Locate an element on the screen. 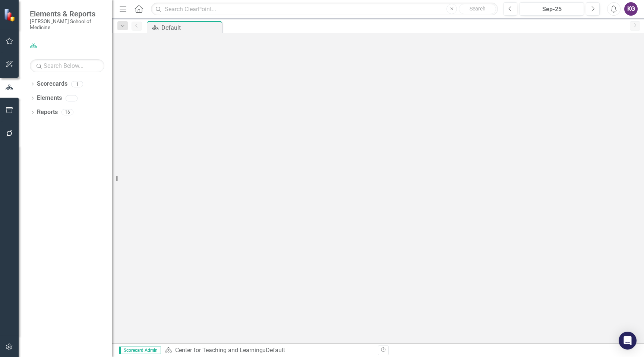 The image size is (644, 357). span: Elements & Reports is located at coordinates (67, 13).